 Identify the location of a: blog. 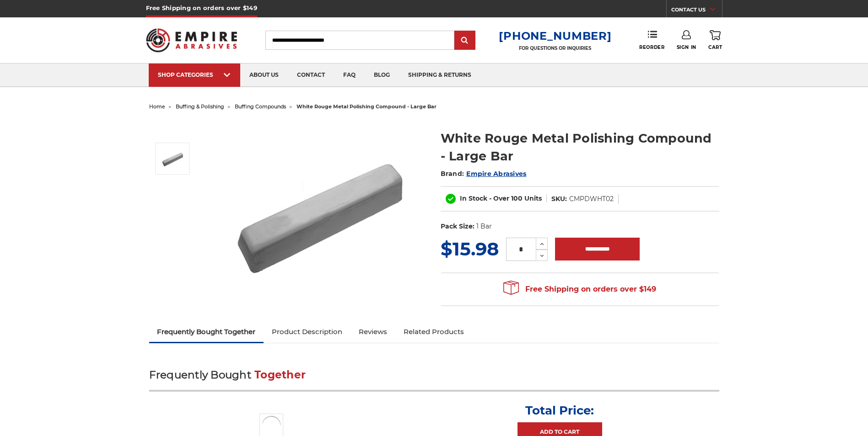
(382, 75).